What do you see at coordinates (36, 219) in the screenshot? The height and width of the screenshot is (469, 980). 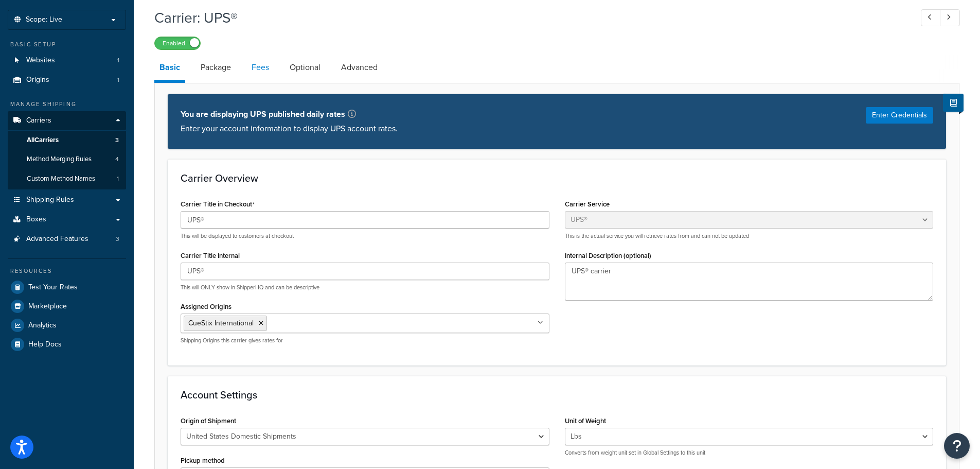 I see `span: Boxes` at bounding box center [36, 219].